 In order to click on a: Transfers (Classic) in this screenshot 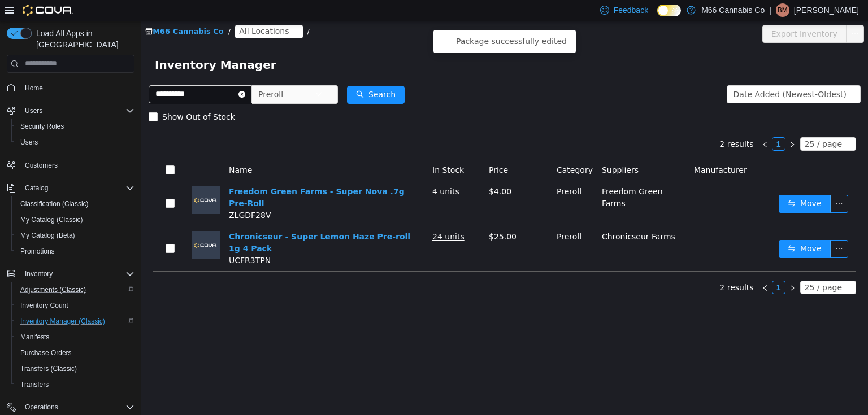, I will do `click(48, 368)`.